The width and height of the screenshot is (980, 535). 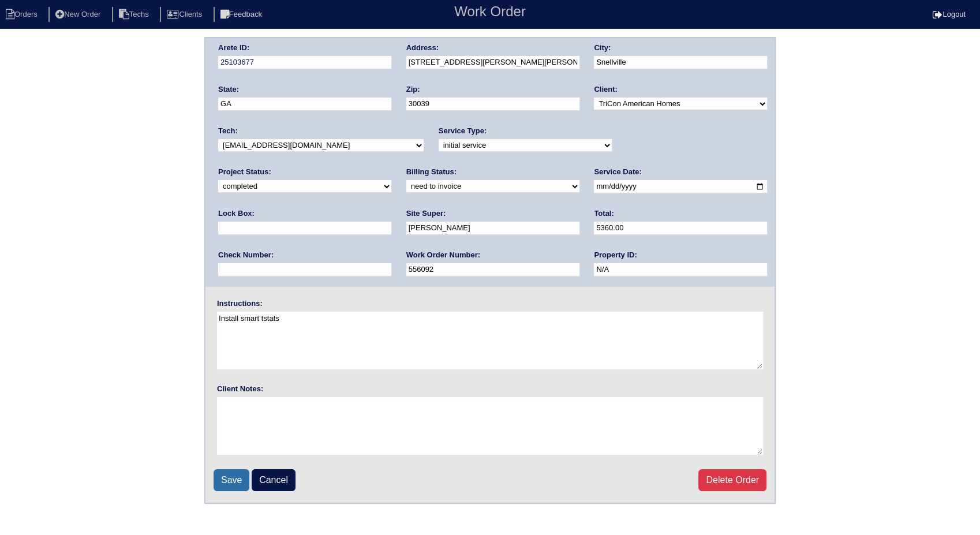 What do you see at coordinates (240, 304) in the screenshot?
I see `label: Instructions:` at bounding box center [240, 304].